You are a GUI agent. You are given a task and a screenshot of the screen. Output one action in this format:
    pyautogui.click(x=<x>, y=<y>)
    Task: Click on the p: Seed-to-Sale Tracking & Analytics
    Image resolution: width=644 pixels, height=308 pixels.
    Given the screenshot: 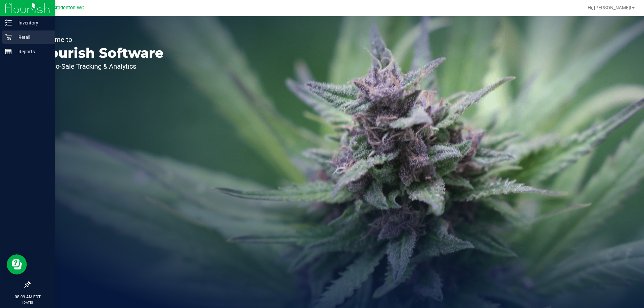 What is the action you would take?
    pyautogui.click(x=100, y=66)
    